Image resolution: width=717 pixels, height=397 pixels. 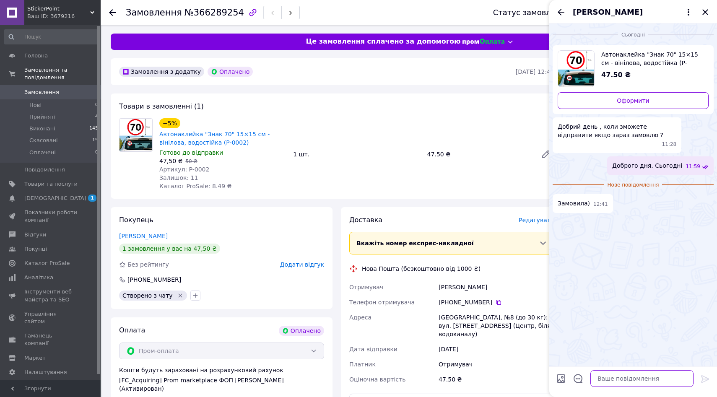 What do you see at coordinates (496, 364) in the screenshot?
I see `div: Отримувач` at bounding box center [496, 364].